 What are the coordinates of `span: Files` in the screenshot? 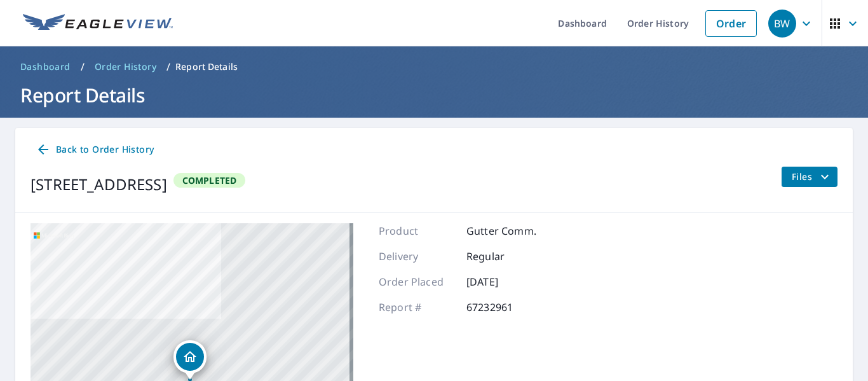 It's located at (812, 177).